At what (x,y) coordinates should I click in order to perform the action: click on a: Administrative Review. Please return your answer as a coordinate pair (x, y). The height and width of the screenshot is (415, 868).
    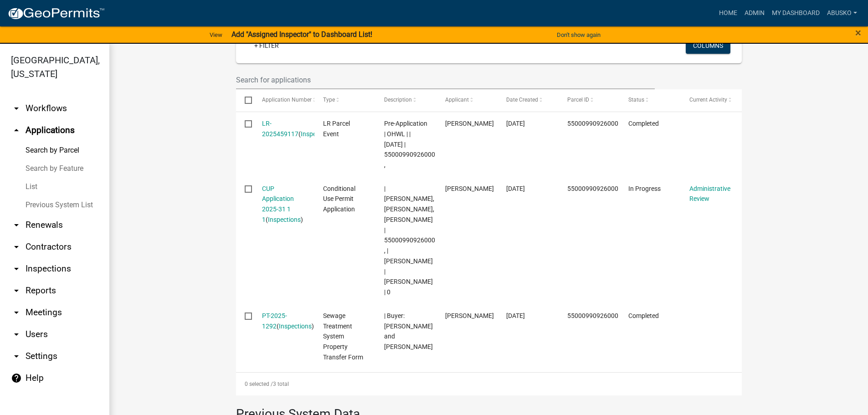
    Looking at the image, I should click on (710, 193).